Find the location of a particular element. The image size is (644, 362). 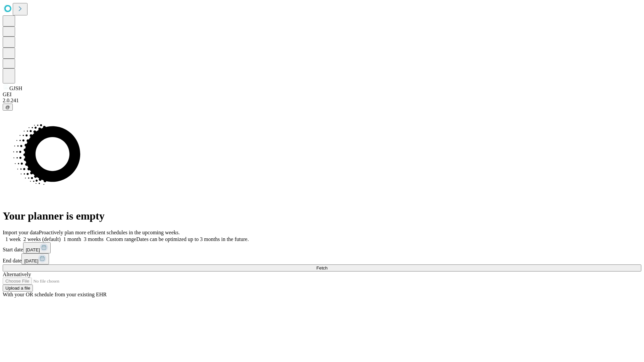

span: Custom range is located at coordinates (121, 239).